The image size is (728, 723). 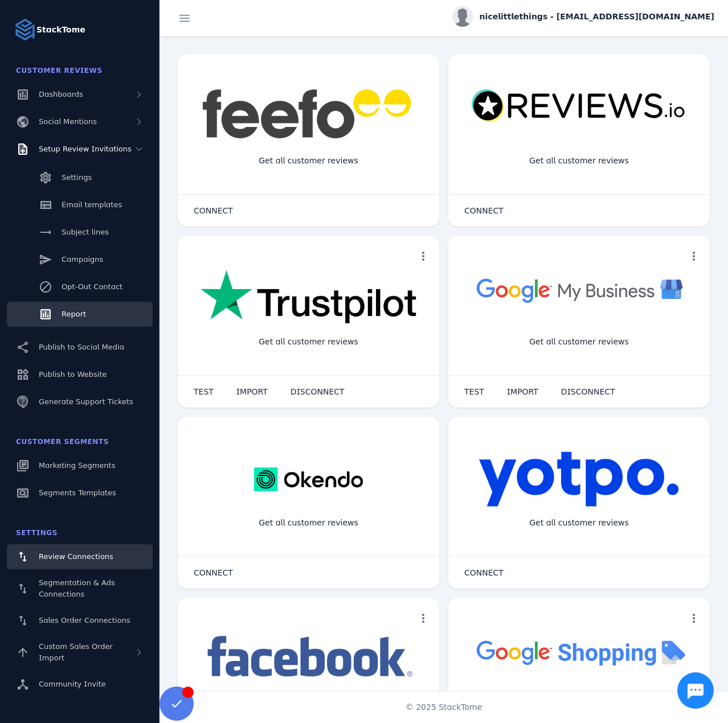 What do you see at coordinates (61, 29) in the screenshot?
I see `strong: StackTome` at bounding box center [61, 29].